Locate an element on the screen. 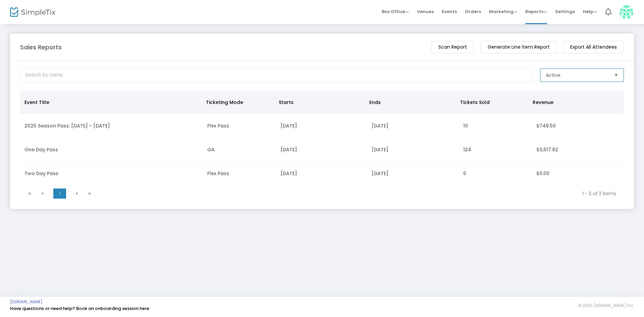  th: Ticketing Mode is located at coordinates (238, 102).